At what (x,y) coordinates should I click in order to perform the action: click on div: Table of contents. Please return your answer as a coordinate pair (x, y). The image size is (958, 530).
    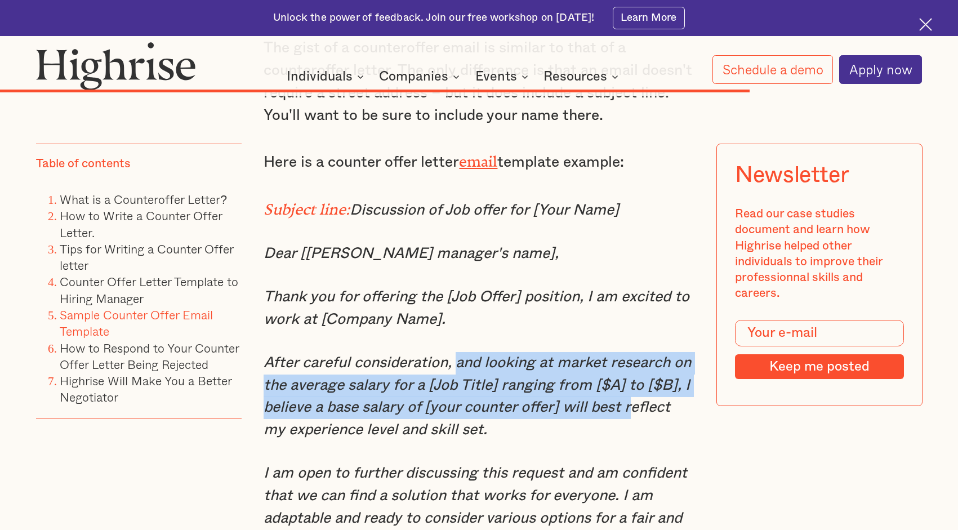
    Looking at the image, I should click on (83, 164).